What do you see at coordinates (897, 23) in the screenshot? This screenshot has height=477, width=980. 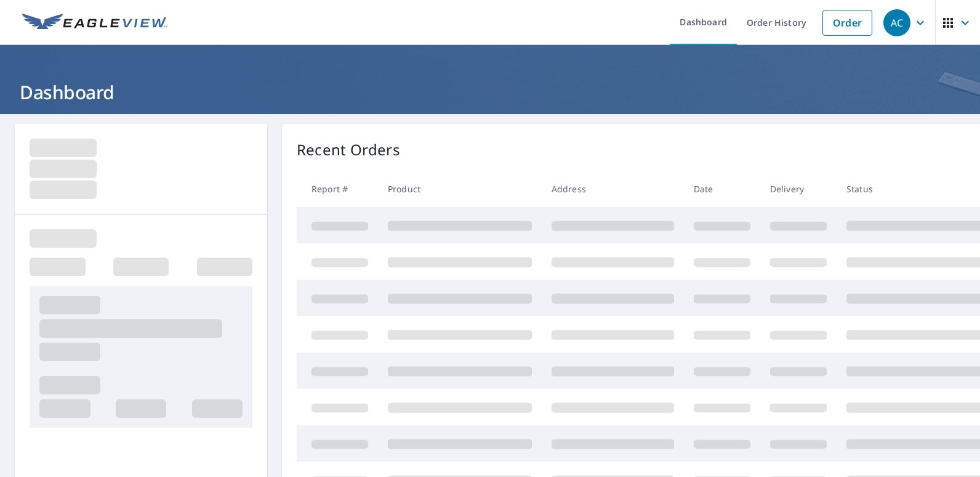 I see `div: AC` at bounding box center [897, 23].